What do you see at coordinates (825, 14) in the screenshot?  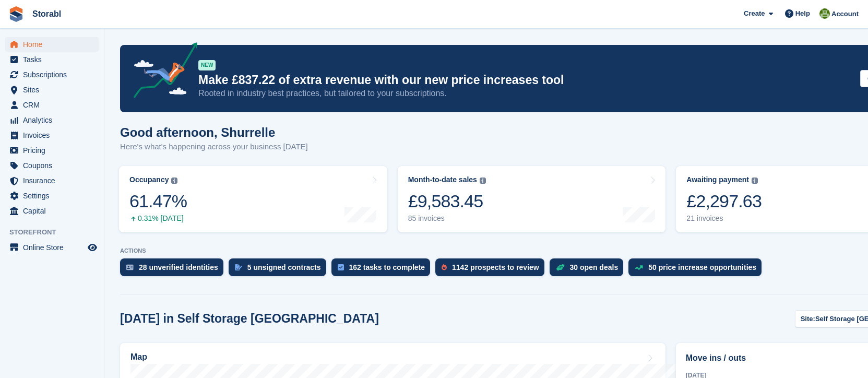 I see `img: Shurrelle Harrington` at bounding box center [825, 14].